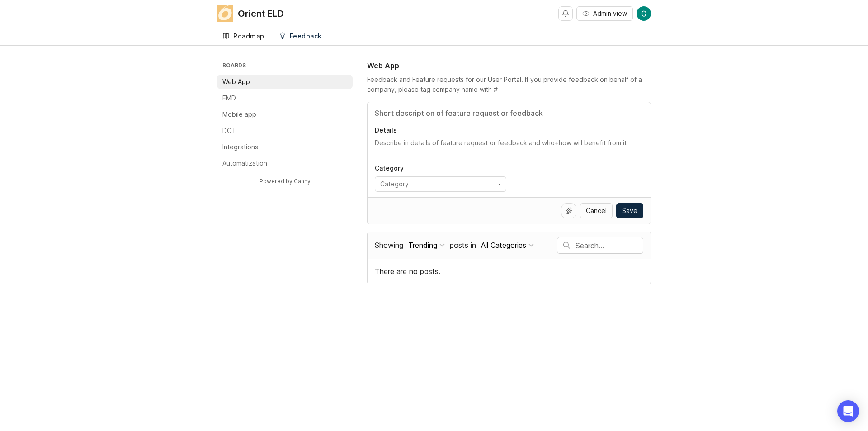 This screenshot has height=431, width=868. What do you see at coordinates (596, 211) in the screenshot?
I see `span: Cancel` at bounding box center [596, 211].